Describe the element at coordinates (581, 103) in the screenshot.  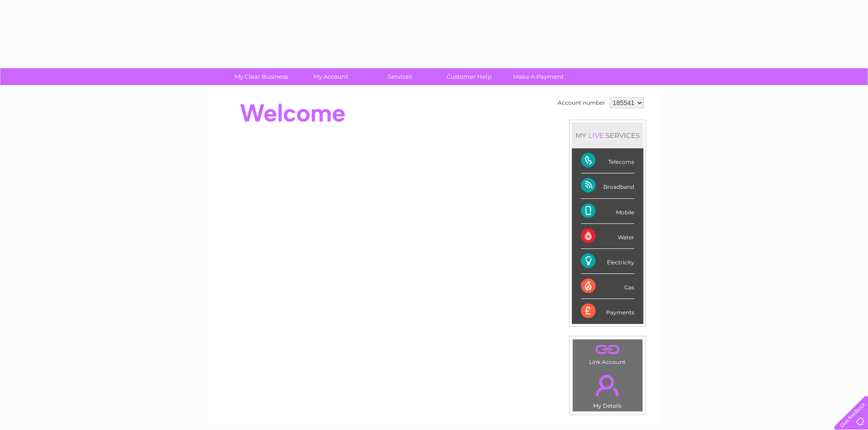
I see `td: Account number` at that location.